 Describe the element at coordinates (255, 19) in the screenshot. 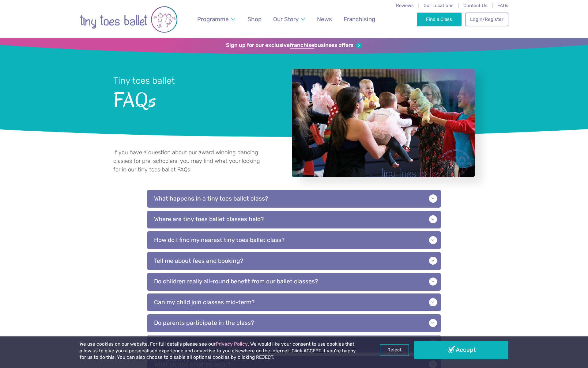

I see `span: Shop` at that location.